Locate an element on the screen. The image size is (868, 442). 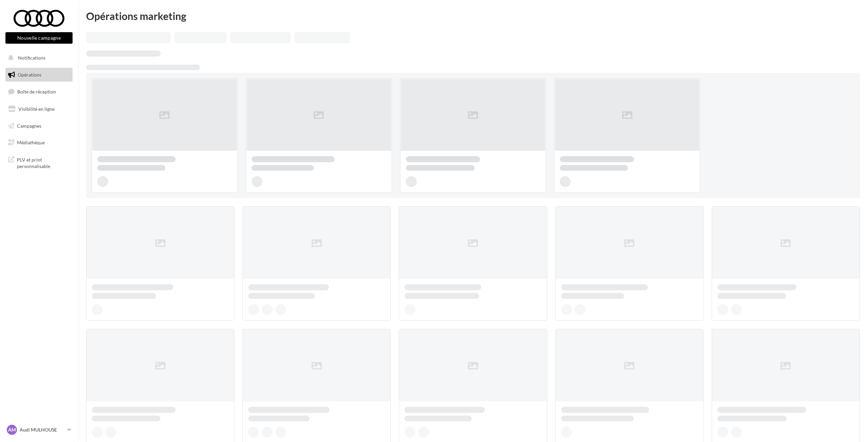
span: Visibilité en ligne is located at coordinates (36, 109).